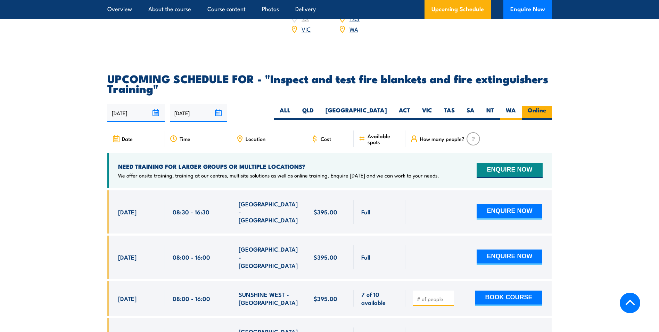 The image size is (659, 332). Describe the element at coordinates (127, 138) in the screenshot. I see `span: Date` at that location.